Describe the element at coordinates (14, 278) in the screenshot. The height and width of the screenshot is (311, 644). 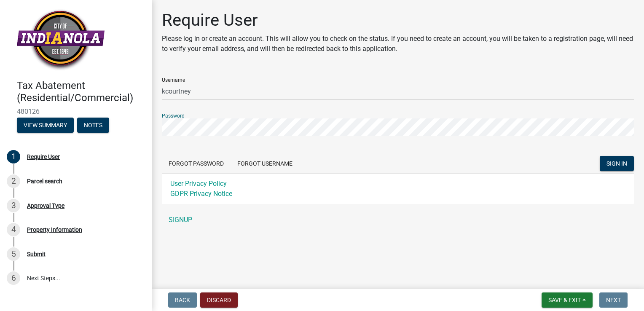
I see `div: 6` at that location.